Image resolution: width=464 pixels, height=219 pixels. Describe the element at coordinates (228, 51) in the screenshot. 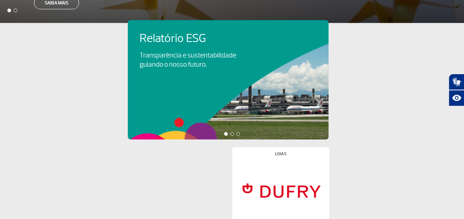

I see `a: Relatório ESGTransparência e sustentabilidade guiando o nosso futuro.` at that location.